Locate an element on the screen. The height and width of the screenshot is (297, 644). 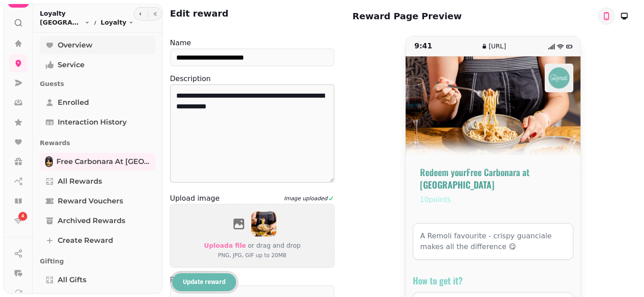
span: Overview is located at coordinates (75, 46).